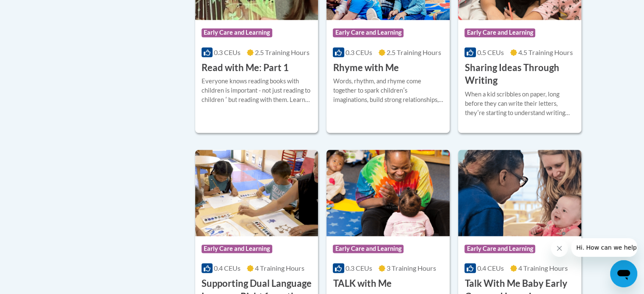  I want to click on div: Words, rhythm, and rhyme come together to spark childrenʹs imaginations, build strong relationshi..., so click(388, 91).